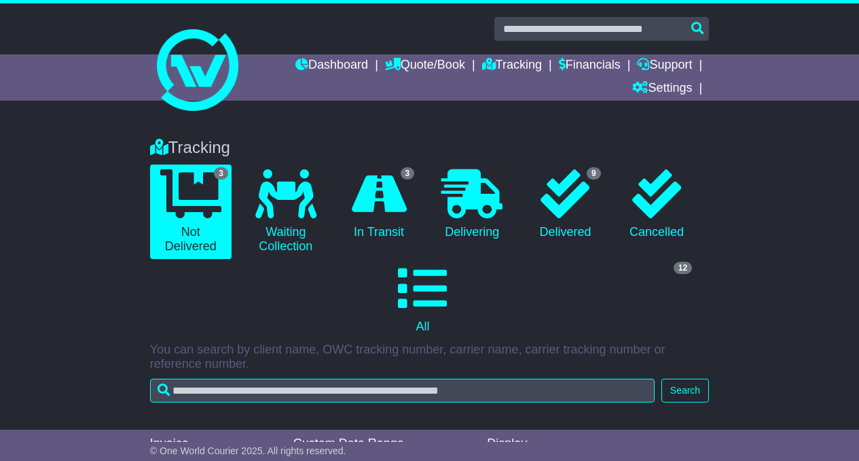 The width and height of the screenshot is (859, 461). What do you see at coordinates (423, 299) in the screenshot?
I see `a: 12 All` at bounding box center [423, 299].